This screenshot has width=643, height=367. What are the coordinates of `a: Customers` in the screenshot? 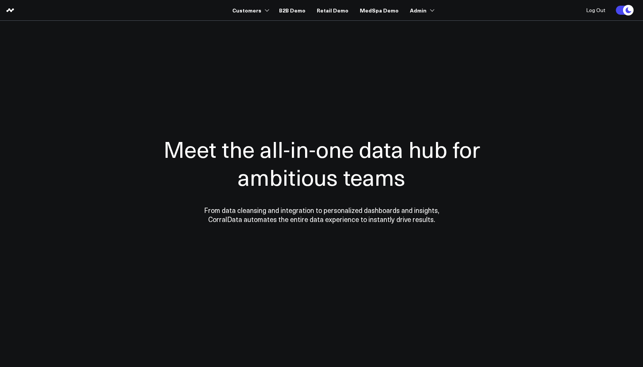 It's located at (250, 10).